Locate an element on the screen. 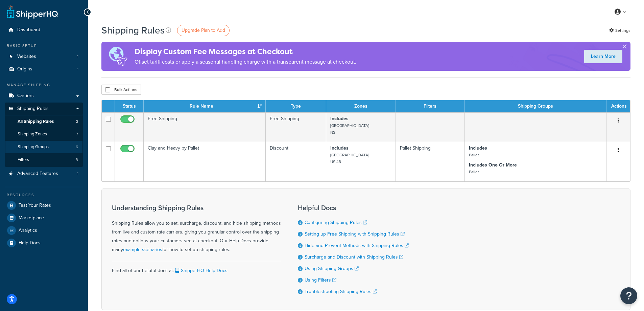 Image resolution: width=644 pixels, height=311 pixels. a: Origins 1 is located at coordinates (44, 69).